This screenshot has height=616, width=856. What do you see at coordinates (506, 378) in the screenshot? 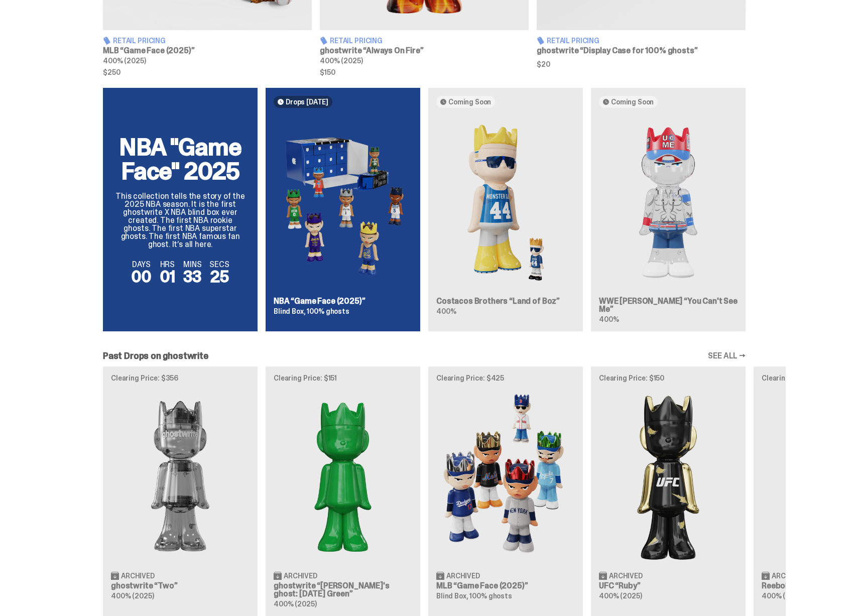
I see `p: Clearing Price: $425` at bounding box center [506, 378].